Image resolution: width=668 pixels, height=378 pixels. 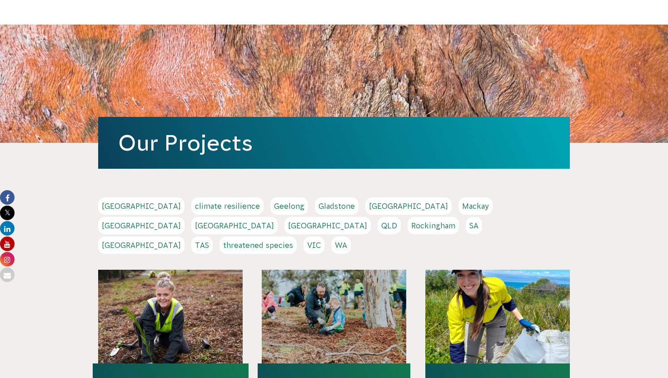 I want to click on a: Rockingham, so click(x=433, y=225).